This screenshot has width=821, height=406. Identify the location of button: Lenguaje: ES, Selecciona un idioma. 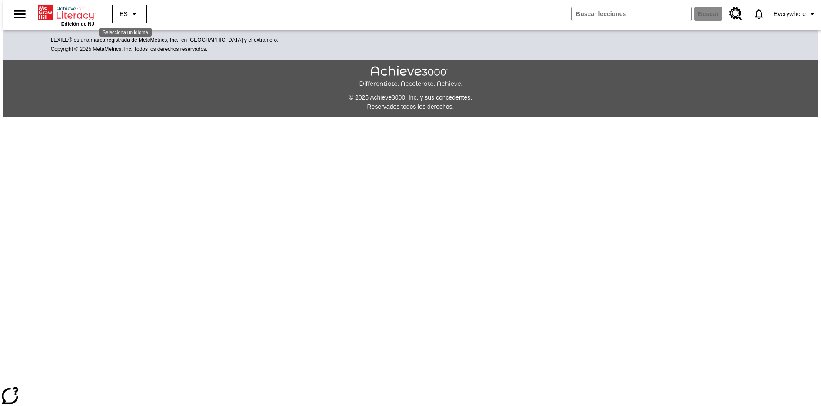
(130, 14).